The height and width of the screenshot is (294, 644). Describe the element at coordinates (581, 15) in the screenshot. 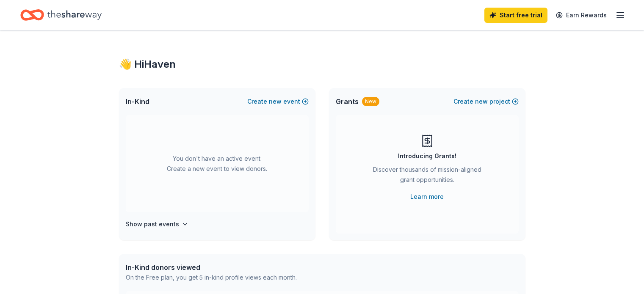

I see `a: Earn Rewards` at that location.